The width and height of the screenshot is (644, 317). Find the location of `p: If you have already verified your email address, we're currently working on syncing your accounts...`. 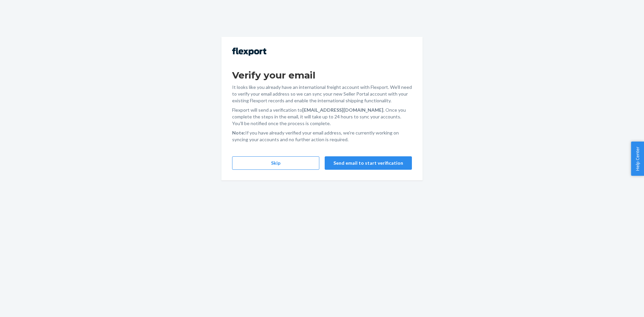

p: If you have already verified your email address, we're currently working on syncing your accounts... is located at coordinates (322, 136).